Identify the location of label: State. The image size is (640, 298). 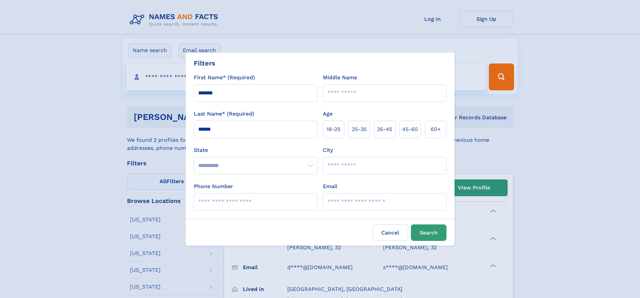
(256, 150).